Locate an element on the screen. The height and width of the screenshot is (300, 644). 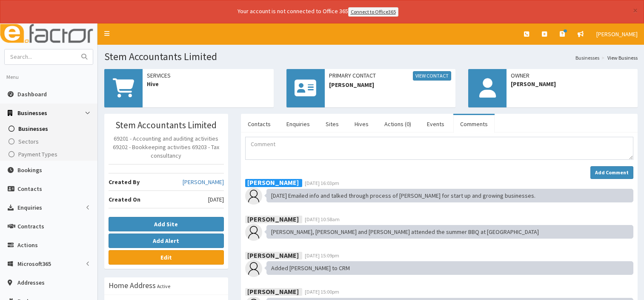
h3: Stem Accountants Limited is located at coordinates (166, 125).